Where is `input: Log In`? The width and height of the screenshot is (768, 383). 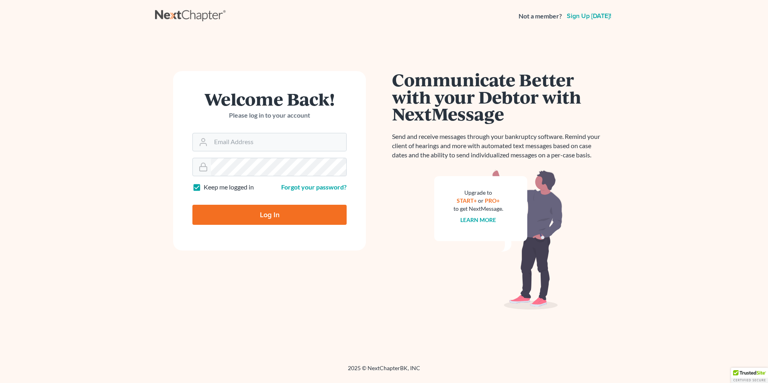
input: Log In is located at coordinates (269, 215).